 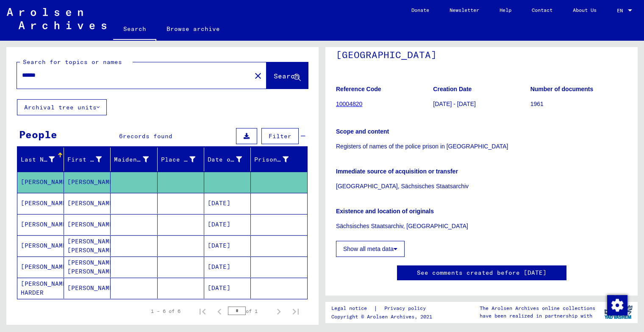 I want to click on mat-header-cell: Place of Birth, so click(x=181, y=159).